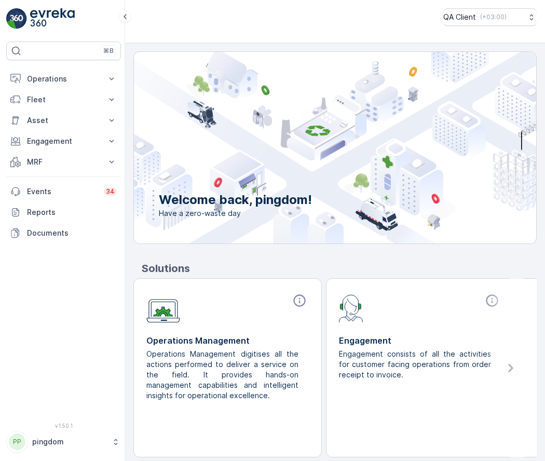 This screenshot has width=545, height=461. I want to click on p: Reports, so click(72, 212).